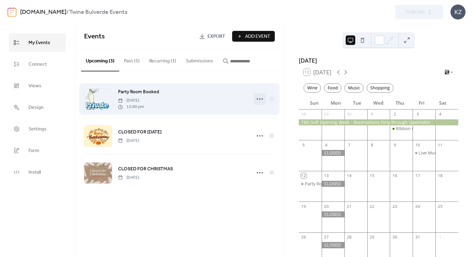 The image size is (473, 257). Describe the element at coordinates (442, 103) in the screenshot. I see `div: Sat` at that location.